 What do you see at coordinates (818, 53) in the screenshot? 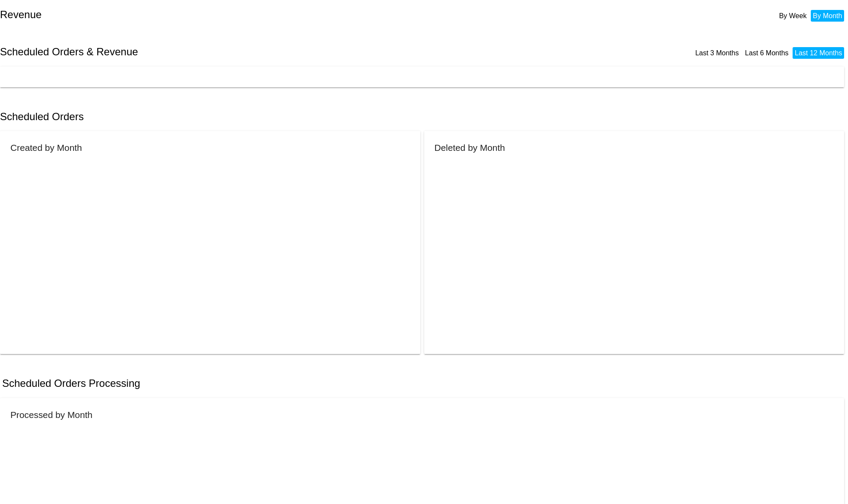
I see `a: Last 12 Months` at bounding box center [818, 53].